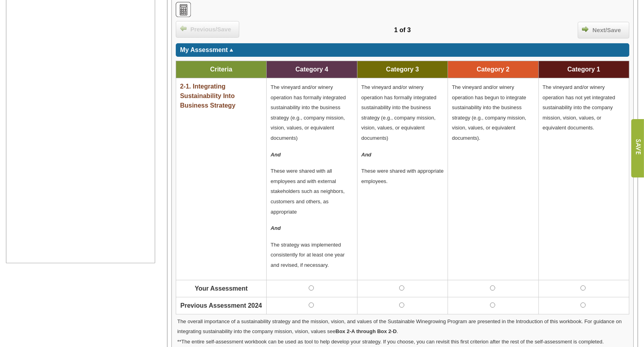 Image resolution: width=644 pixels, height=347 pixels. Describe the element at coordinates (489, 112) in the screenshot. I see `span: The vineyard and/or winery operation has begun to integrate sustainability into the business stra...` at that location.